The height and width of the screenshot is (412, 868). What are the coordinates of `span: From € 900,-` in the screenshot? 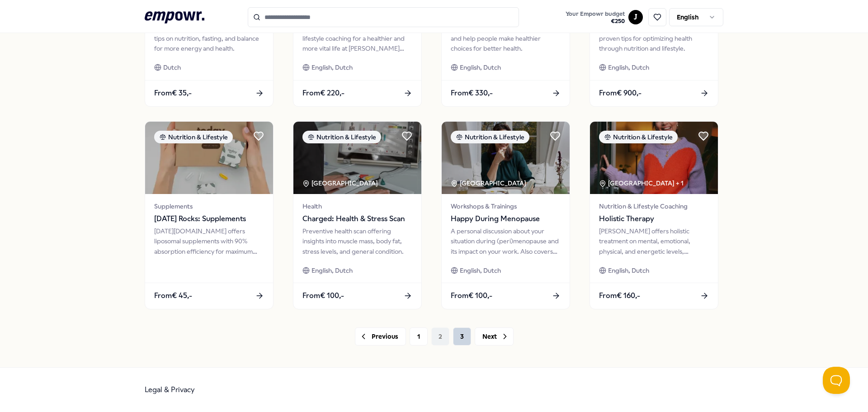 It's located at (621, 93).